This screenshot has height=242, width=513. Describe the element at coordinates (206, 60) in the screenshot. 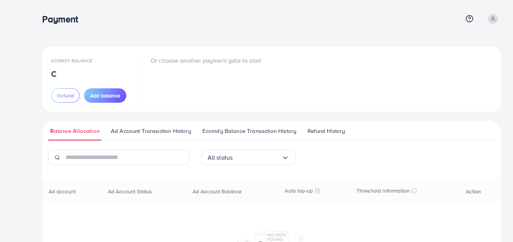

I see `p: Or choose another payment gate to start` at that location.